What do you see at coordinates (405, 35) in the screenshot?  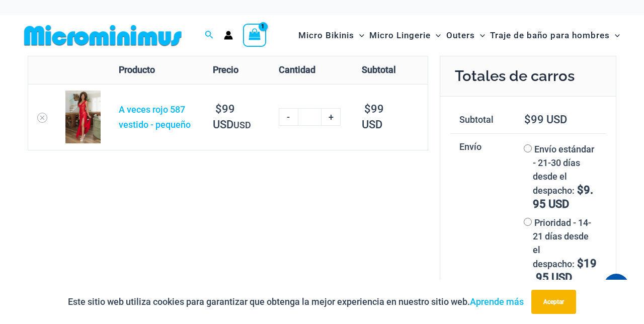 I see `a: Micro LingerieMenu ToggleMenu Toggle` at bounding box center [405, 35].